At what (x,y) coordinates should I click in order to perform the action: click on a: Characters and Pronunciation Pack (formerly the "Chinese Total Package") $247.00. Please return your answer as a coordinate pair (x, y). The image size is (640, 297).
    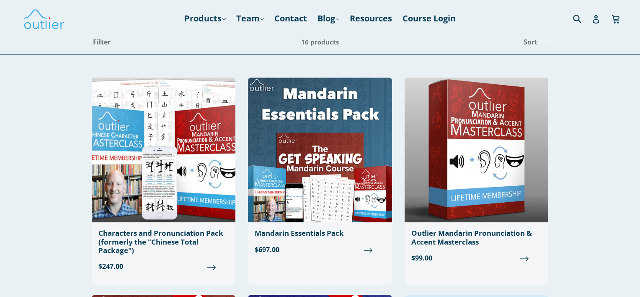
    Looking at the image, I should click on (163, 178).